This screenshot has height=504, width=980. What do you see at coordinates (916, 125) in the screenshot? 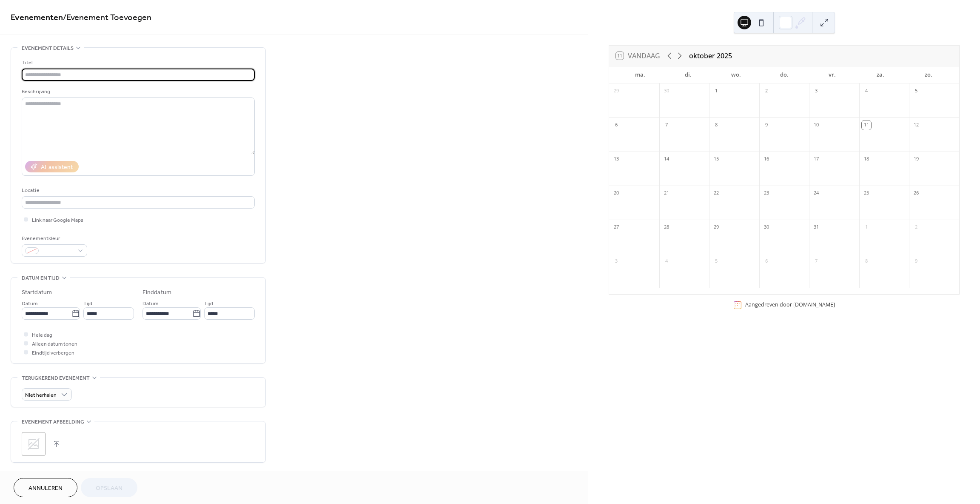
I see `div: 12` at bounding box center [916, 125].